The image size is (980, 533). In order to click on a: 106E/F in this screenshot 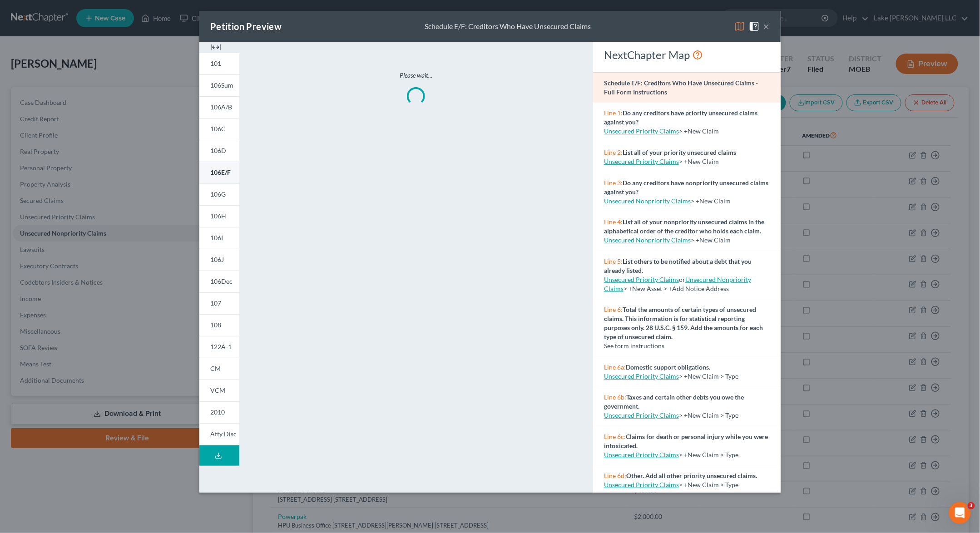, I will do `click(219, 173)`.